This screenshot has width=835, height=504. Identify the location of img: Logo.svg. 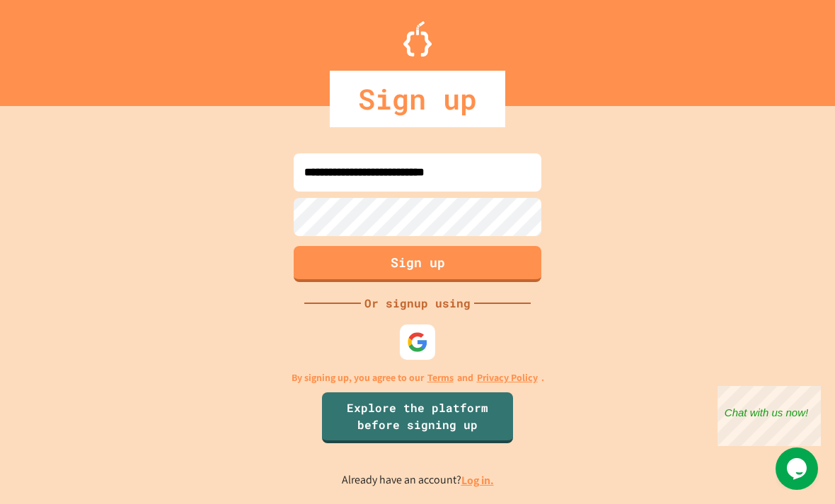
(418, 39).